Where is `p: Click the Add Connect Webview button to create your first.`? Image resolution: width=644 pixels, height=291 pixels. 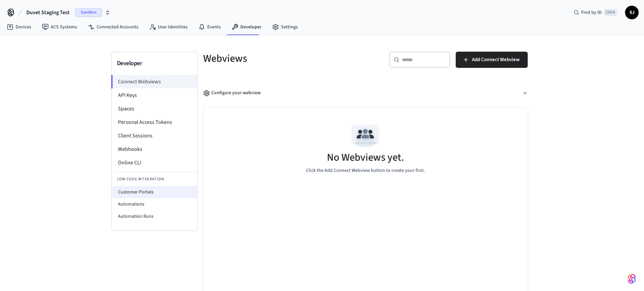
p: Click the Add Connect Webview button to create your first. is located at coordinates (365, 170).